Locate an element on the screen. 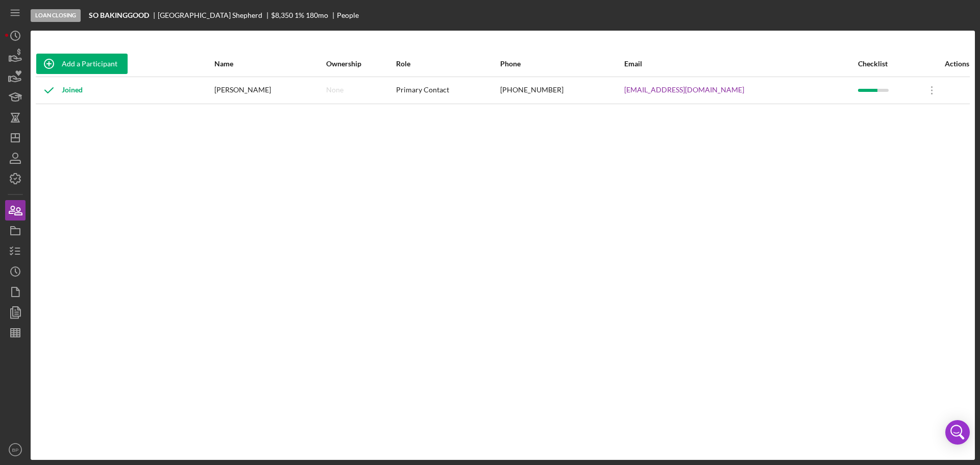 The image size is (980, 465). div: Open Intercom Messenger is located at coordinates (957, 432).